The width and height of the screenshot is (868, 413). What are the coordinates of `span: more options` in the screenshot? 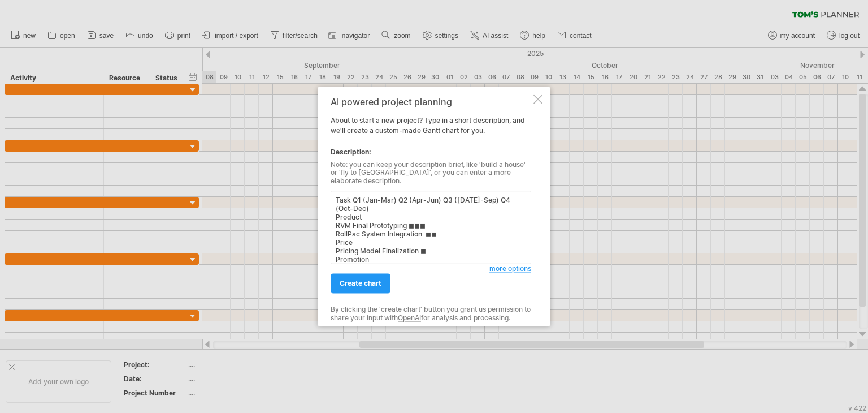 It's located at (510, 269).